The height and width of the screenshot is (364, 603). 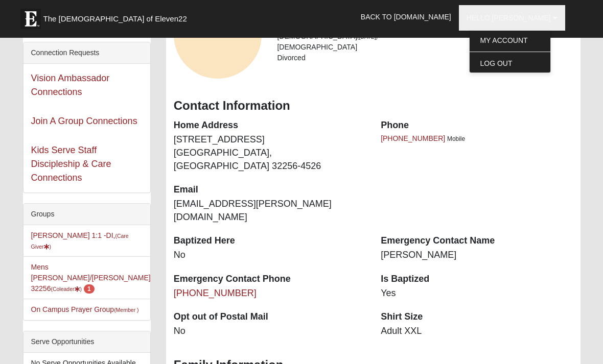 What do you see at coordinates (476, 317) in the screenshot?
I see `dt: Shirt Size` at bounding box center [476, 317].